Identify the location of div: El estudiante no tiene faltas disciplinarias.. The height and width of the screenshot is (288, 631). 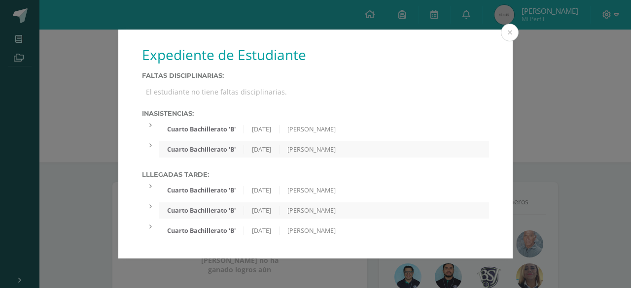
(315, 92).